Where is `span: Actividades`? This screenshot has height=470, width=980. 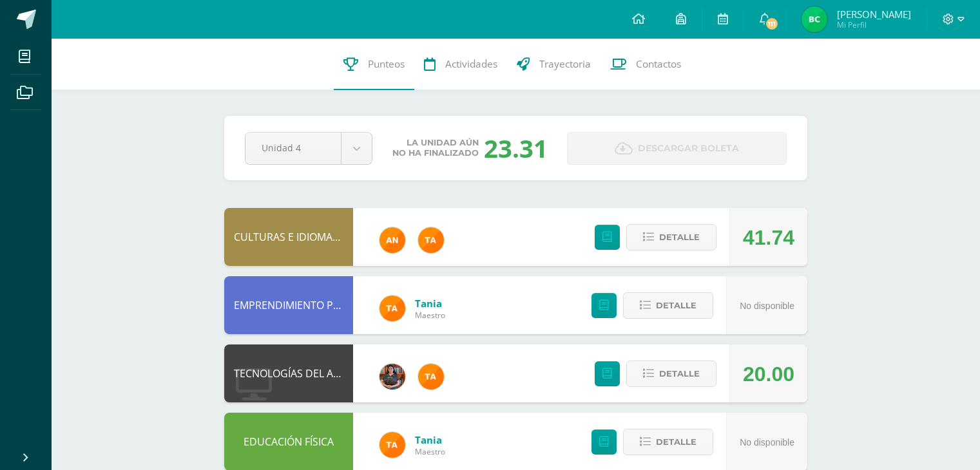
span: Actividades is located at coordinates (471, 64).